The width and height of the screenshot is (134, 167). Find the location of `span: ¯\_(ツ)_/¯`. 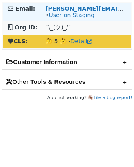

span: ¯\_(ツ)_/¯ is located at coordinates (58, 27).